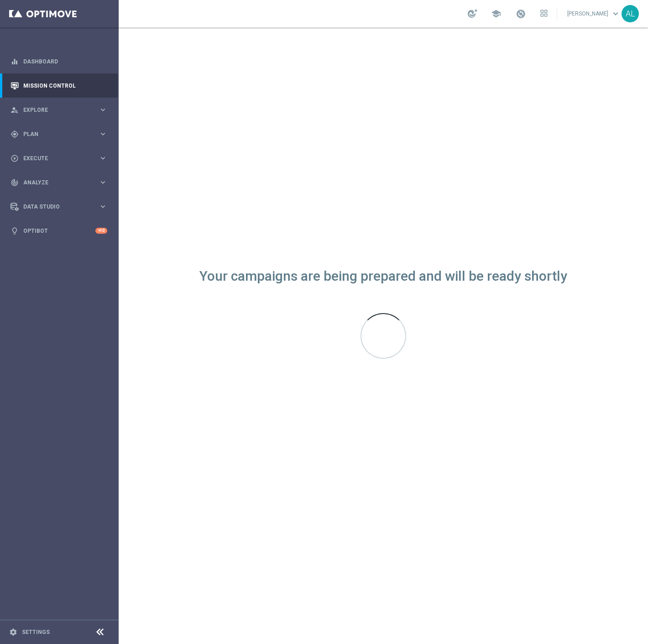 Image resolution: width=648 pixels, height=644 pixels. I want to click on a: Mission Control, so click(65, 85).